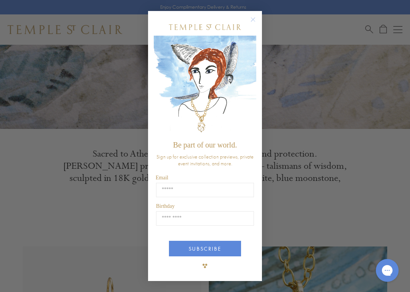 This screenshot has height=292, width=410. What do you see at coordinates (205, 86) in the screenshot?
I see `img: c4a9eb12-d91a-4d4a-8ee0-386386f4f338.jpeg` at bounding box center [205, 86].